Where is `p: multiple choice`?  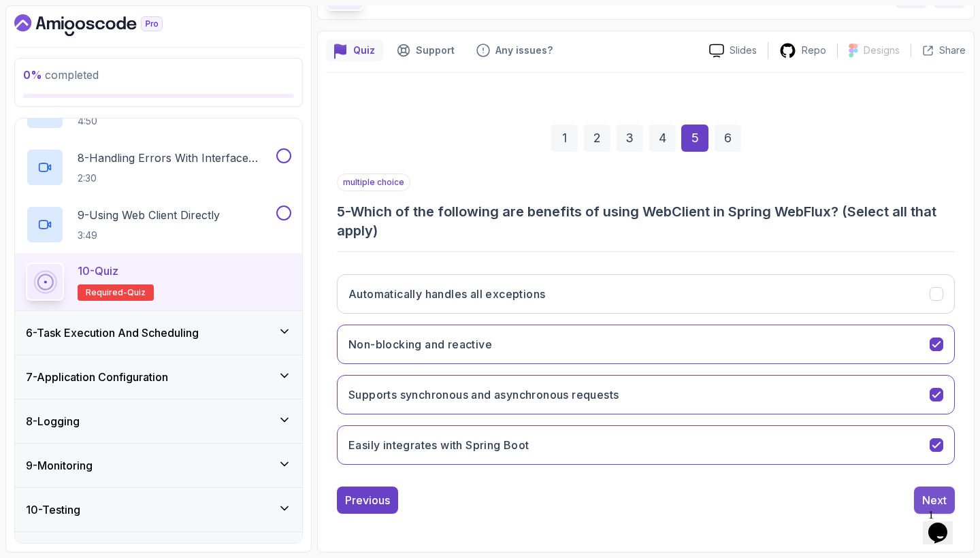
p: multiple choice is located at coordinates (374, 182).